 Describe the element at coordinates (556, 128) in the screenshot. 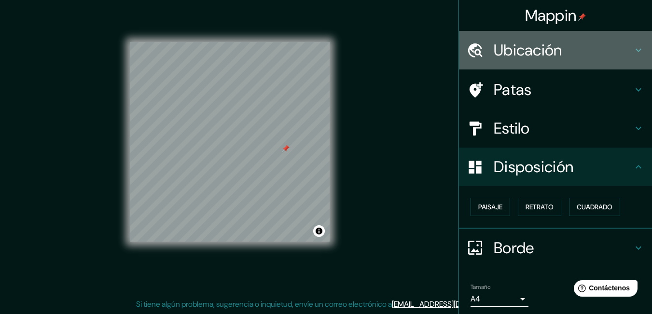

I see `div: Estilo` at that location.